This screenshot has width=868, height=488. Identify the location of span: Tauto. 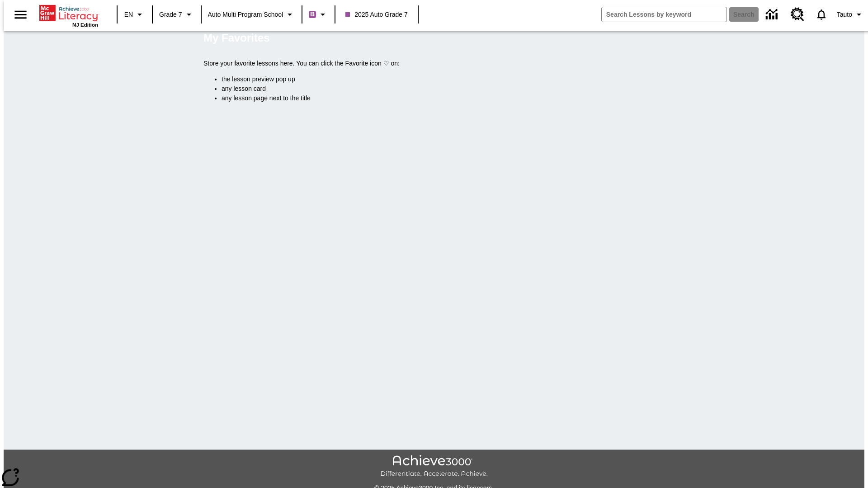
(844, 15).